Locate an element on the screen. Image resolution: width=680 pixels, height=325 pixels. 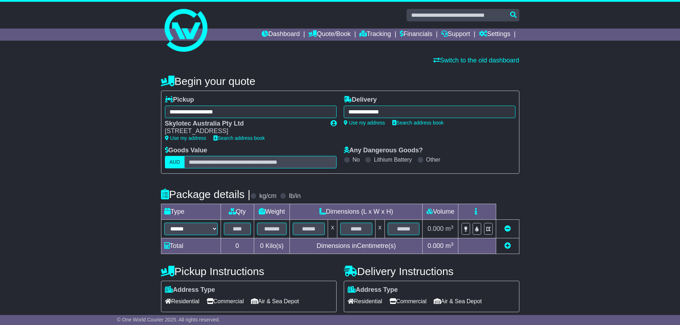
a: Dashboard is located at coordinates (281, 35).